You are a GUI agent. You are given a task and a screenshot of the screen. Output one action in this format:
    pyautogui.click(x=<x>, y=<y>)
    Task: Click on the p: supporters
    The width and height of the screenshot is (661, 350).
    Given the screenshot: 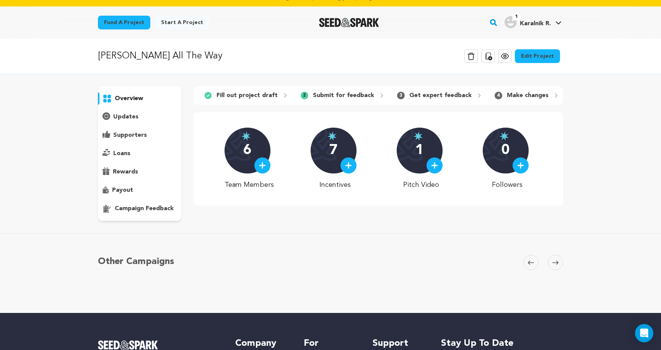 What is the action you would take?
    pyautogui.click(x=130, y=135)
    